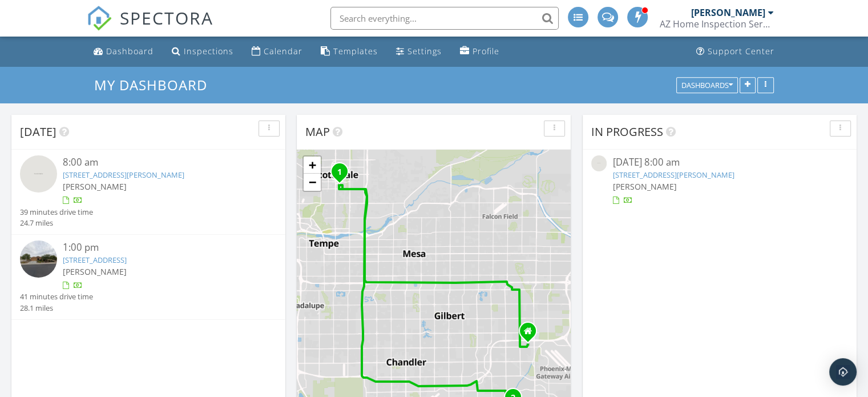 The width and height of the screenshot is (868, 397). Describe the element at coordinates (445, 18) in the screenshot. I see `input: Search everything...` at that location.